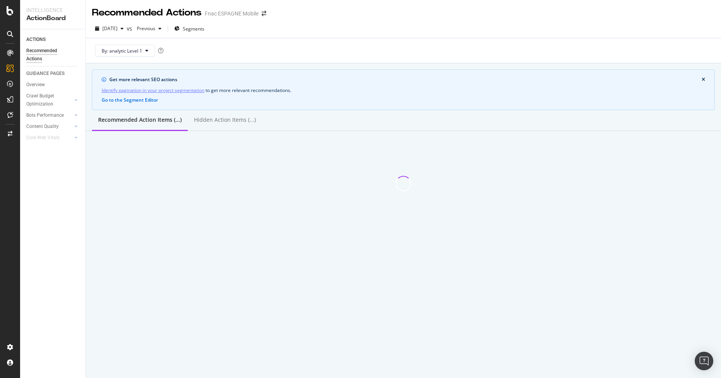  I want to click on div: Content Quality, so click(42, 126).